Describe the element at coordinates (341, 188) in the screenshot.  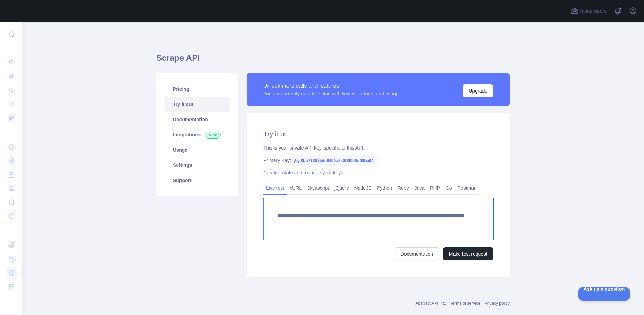
I see `a: jQuery` at that location.